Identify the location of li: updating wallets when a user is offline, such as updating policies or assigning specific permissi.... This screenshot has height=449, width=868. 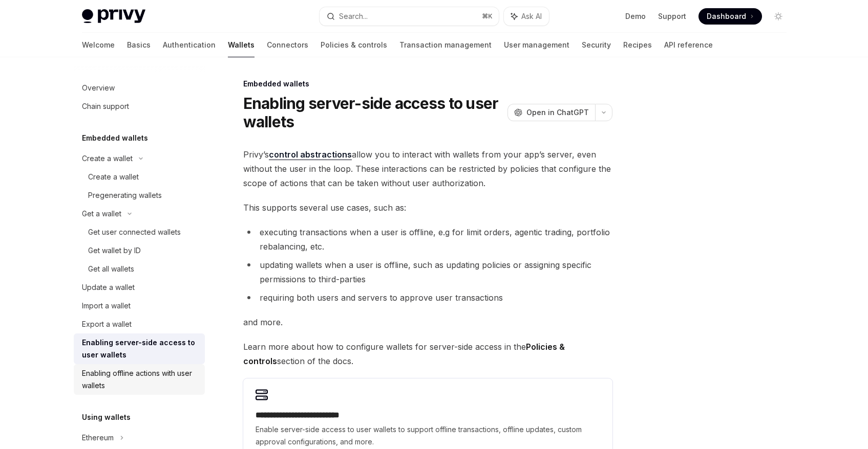
(427, 272).